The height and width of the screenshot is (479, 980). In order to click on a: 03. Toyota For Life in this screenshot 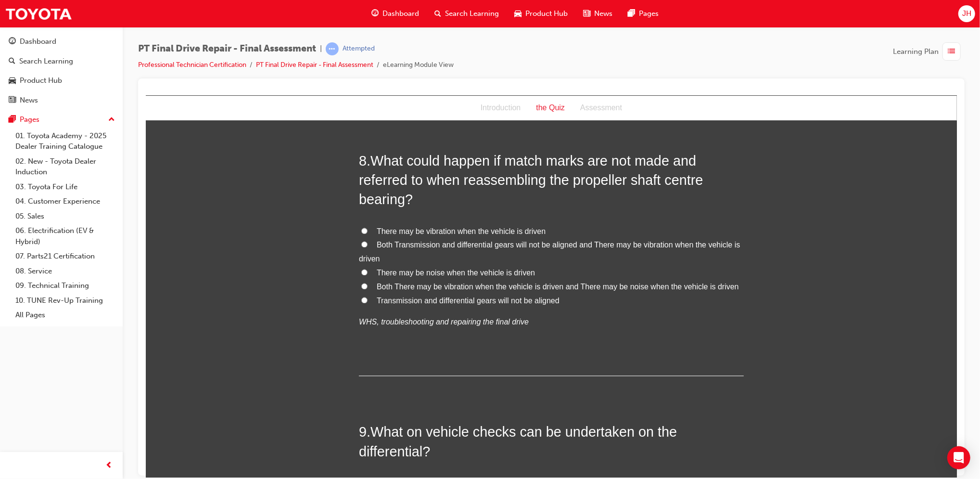, I will do `click(65, 187)`.